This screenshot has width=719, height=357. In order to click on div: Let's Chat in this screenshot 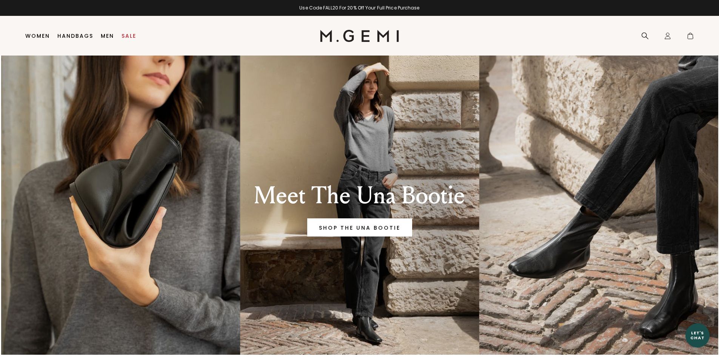, I will do `click(698, 335)`.